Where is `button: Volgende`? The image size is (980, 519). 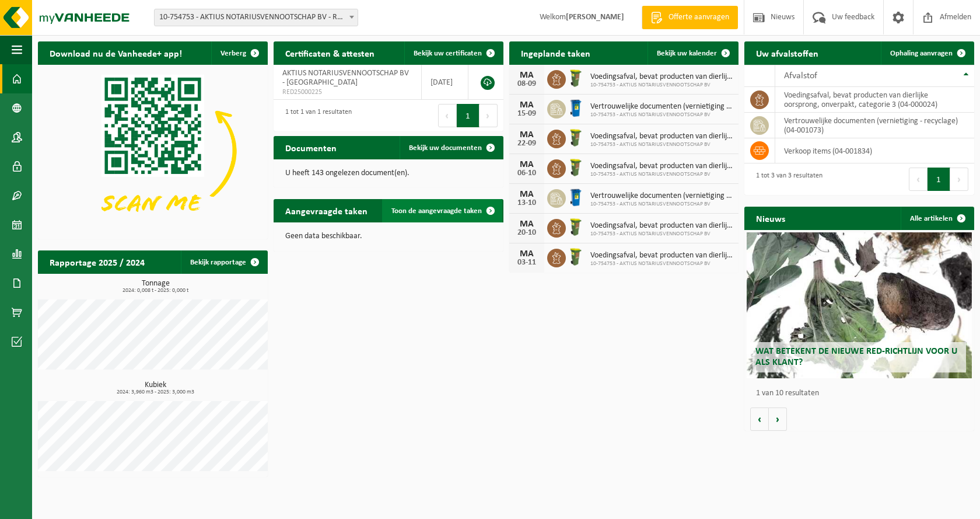 button: Volgende is located at coordinates (778, 419).